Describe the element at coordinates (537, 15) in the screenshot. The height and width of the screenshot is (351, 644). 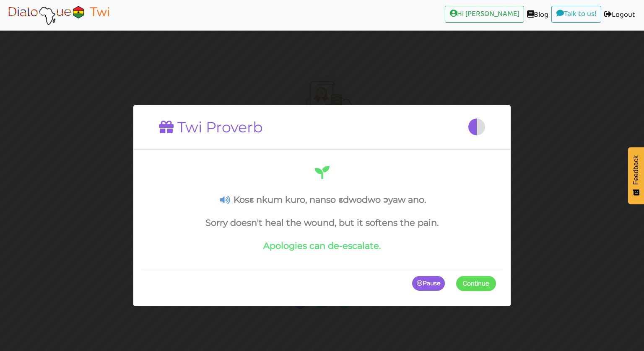
I see `a: Blog` at that location.